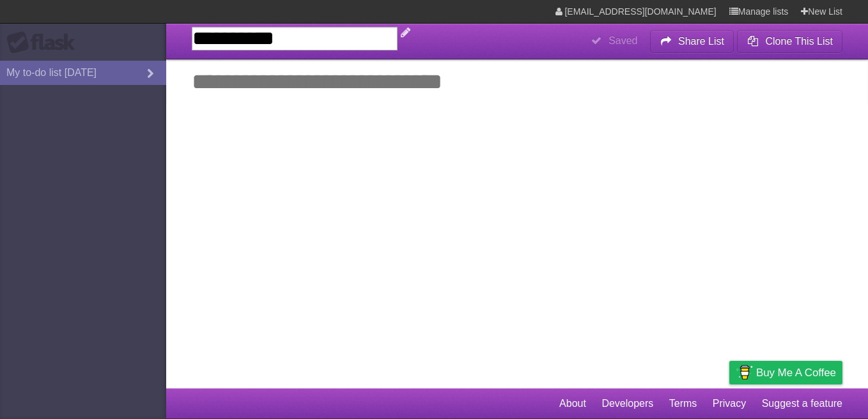  Describe the element at coordinates (786, 373) in the screenshot. I see `a: Buy me a coffee` at that location.